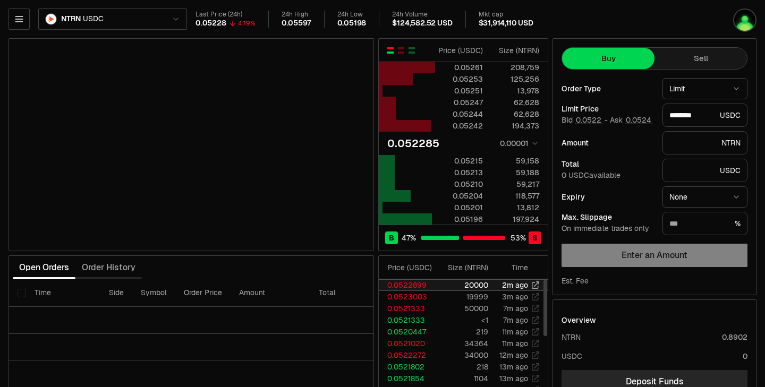 The height and width of the screenshot is (387, 765). Describe the element at coordinates (462, 344) in the screenshot. I see `td: 34364` at that location.